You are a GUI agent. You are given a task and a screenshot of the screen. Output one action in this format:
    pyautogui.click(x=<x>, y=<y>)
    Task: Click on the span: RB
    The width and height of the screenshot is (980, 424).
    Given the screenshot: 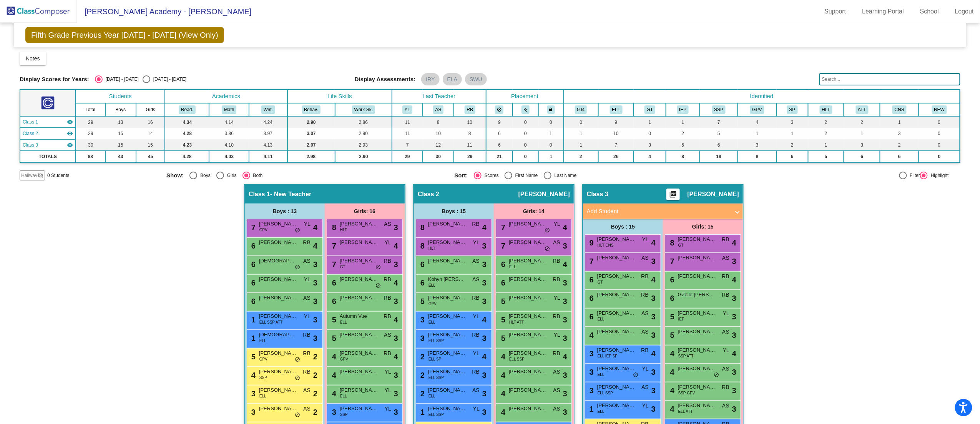 What is the action you would take?
    pyautogui.click(x=476, y=223)
    